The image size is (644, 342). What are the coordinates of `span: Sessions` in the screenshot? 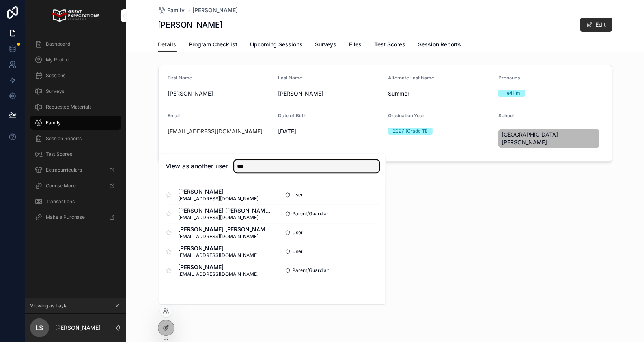 It's located at (55, 76).